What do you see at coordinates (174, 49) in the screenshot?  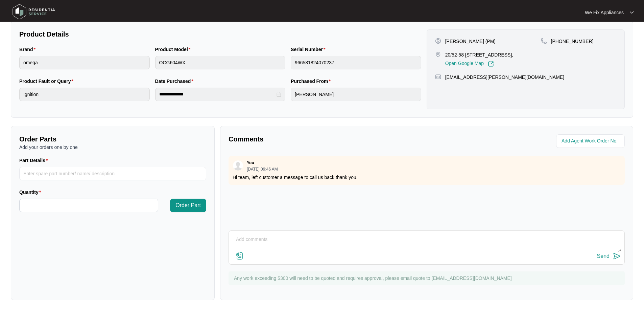 I see `label: Product Model` at bounding box center [174, 49].